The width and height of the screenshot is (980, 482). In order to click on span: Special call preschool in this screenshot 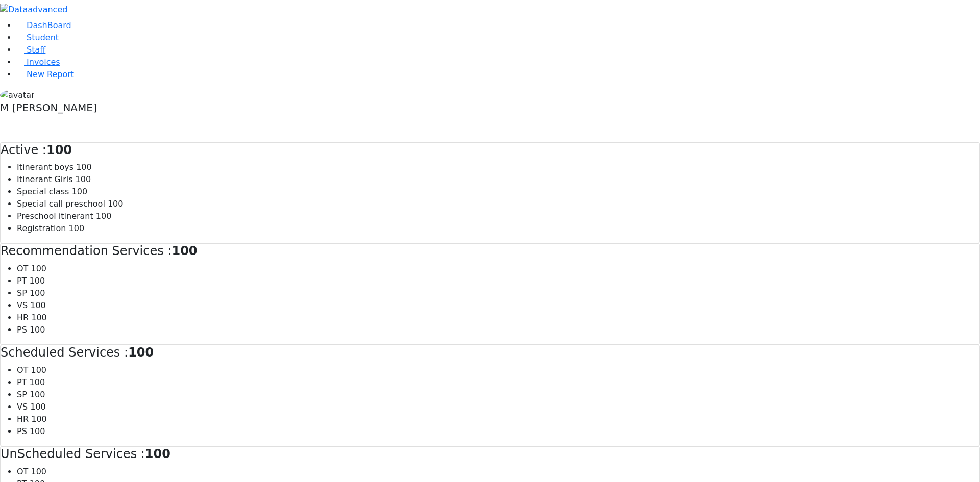, I will do `click(61, 203)`.